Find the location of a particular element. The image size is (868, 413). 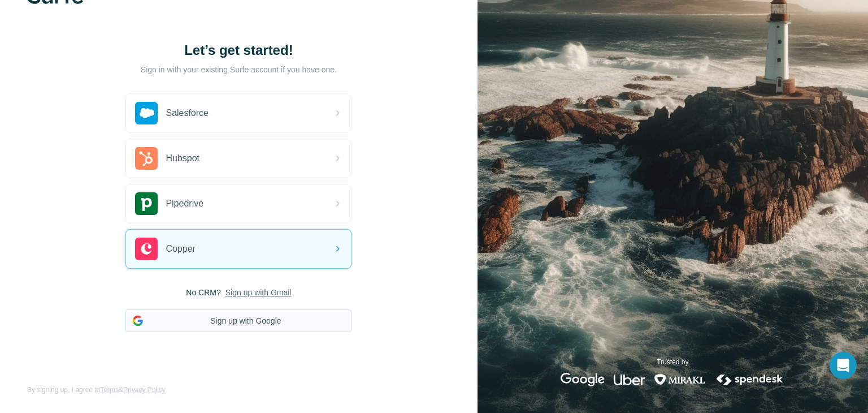

button: Sign up with Google is located at coordinates (239, 321).